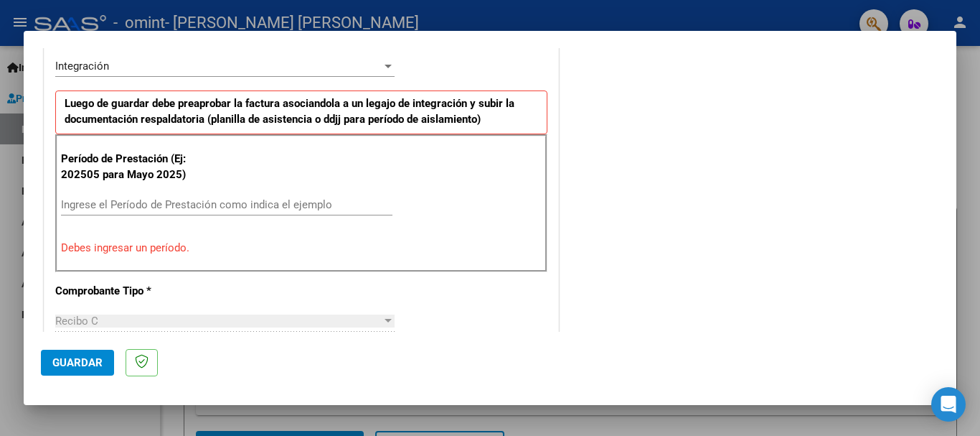 Image resolution: width=980 pixels, height=436 pixels. I want to click on p: Período de Prestación (Ej: 202505 para Mayo 2025), so click(133, 167).